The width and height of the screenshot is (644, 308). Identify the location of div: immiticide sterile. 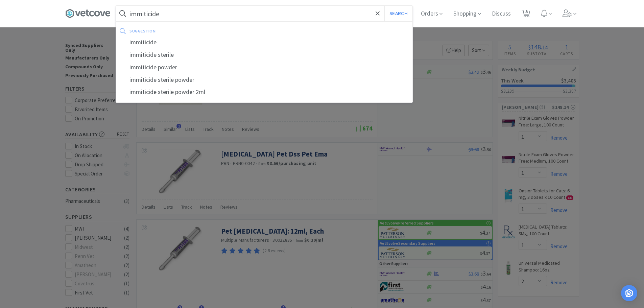
(264, 55).